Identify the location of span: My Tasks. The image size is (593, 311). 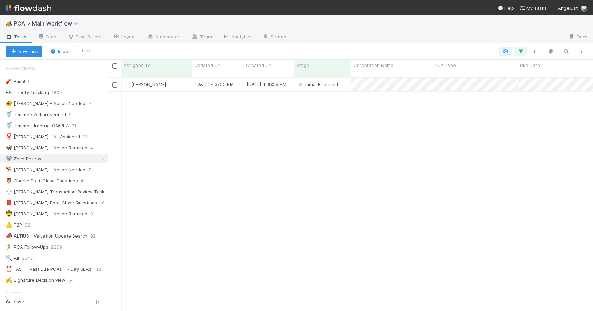
(533, 8).